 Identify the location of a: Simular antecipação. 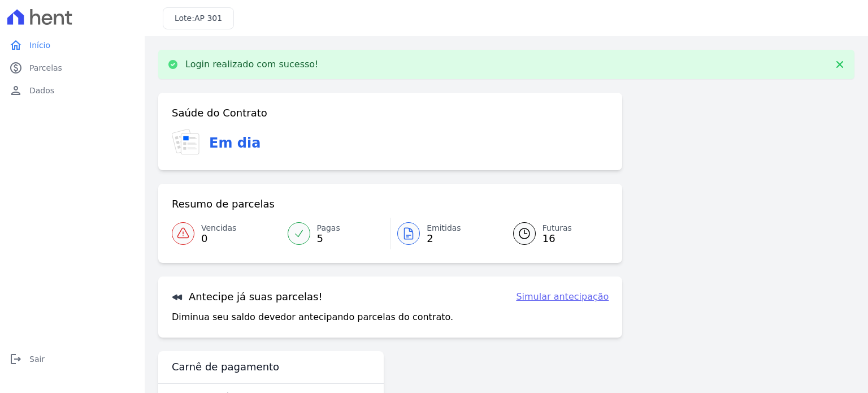
(563, 297).